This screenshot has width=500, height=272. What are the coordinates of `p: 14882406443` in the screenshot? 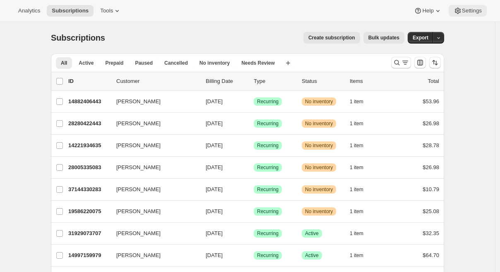 It's located at (89, 101).